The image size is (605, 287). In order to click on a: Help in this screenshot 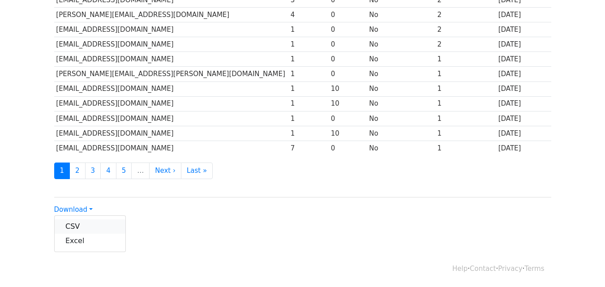, I will do `click(460, 269)`.